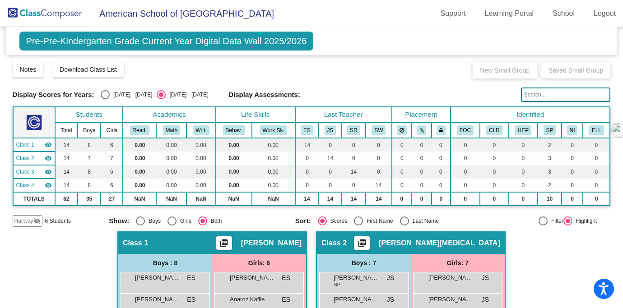  What do you see at coordinates (48, 172) in the screenshot?
I see `mat-icon: visibility` at bounding box center [48, 172].